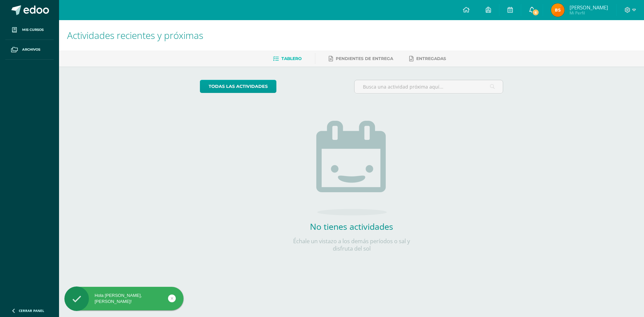 The image size is (644, 317). What do you see at coordinates (352, 245) in the screenshot?
I see `p: Échale un vistazo a los demás períodos o sal y disfruta del sol` at bounding box center [352, 245].